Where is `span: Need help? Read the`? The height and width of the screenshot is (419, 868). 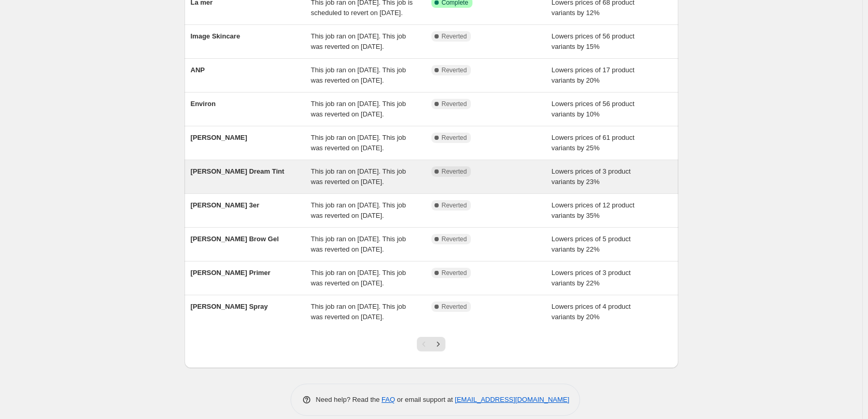 span: Need help? Read the is located at coordinates (349, 399).